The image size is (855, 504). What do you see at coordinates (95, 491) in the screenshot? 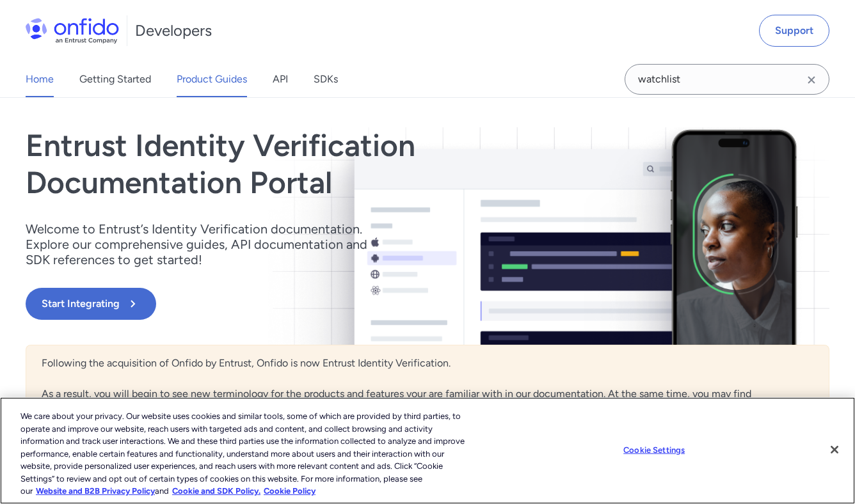
I see `a: More information about our cookie policy., opens in a new tab` at bounding box center [95, 491].